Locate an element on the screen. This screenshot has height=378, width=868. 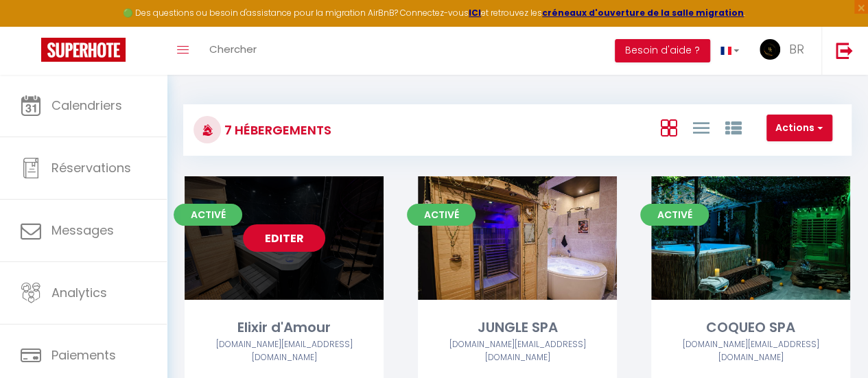
button: Besoin d'aide ? is located at coordinates (662, 51).